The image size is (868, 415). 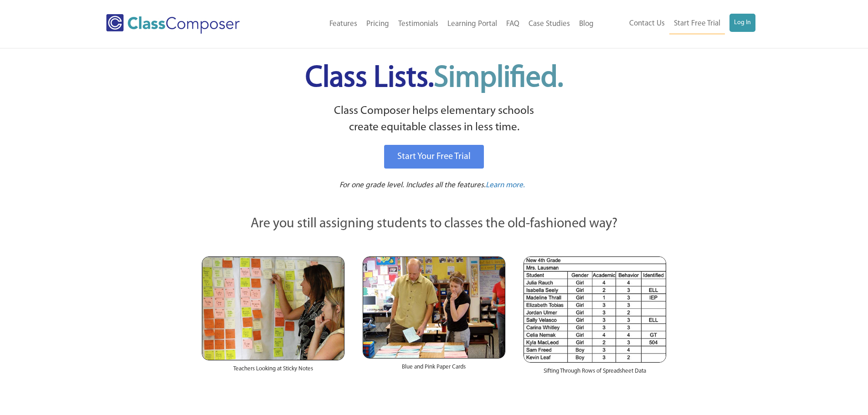 What do you see at coordinates (343, 24) in the screenshot?
I see `a: Features` at bounding box center [343, 24].